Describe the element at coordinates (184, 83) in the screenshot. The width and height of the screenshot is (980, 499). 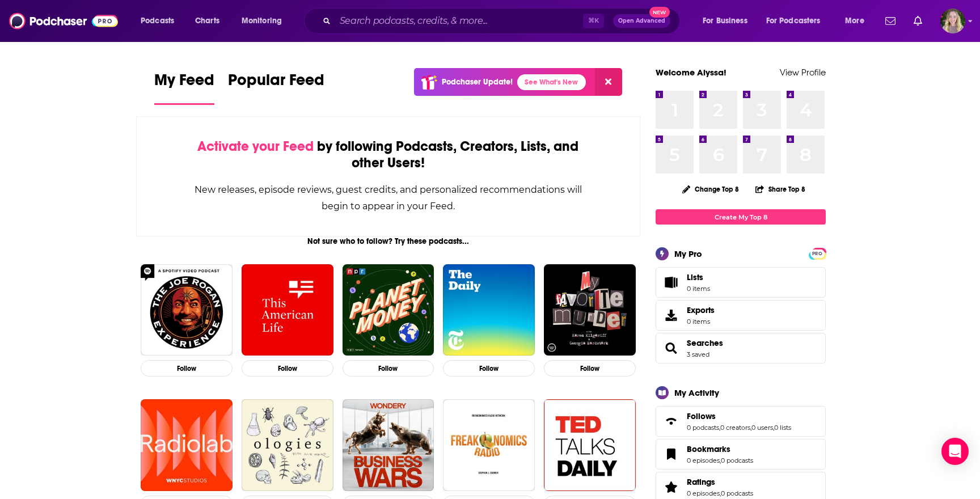
I see `span: My Feed` at that location.